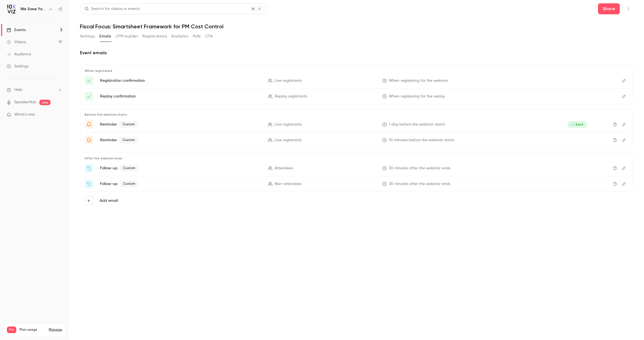 The image size is (644, 340). I want to click on li: 10 minutes! Get ready for PM Cost Control in Smartsheet 📊&nbsp;, so click(357, 140).